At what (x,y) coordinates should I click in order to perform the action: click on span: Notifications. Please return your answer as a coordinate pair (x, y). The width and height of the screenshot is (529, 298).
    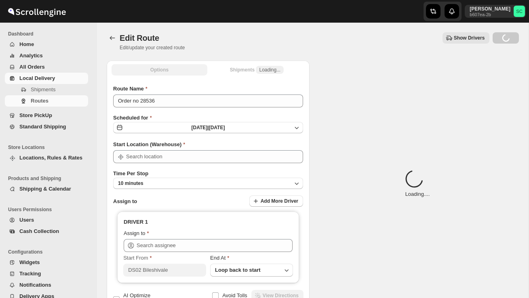
    Looking at the image, I should click on (35, 285).